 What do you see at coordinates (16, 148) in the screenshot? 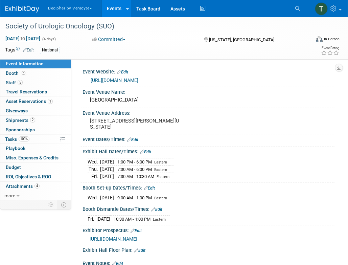
I see `span: Playbook` at bounding box center [16, 148].